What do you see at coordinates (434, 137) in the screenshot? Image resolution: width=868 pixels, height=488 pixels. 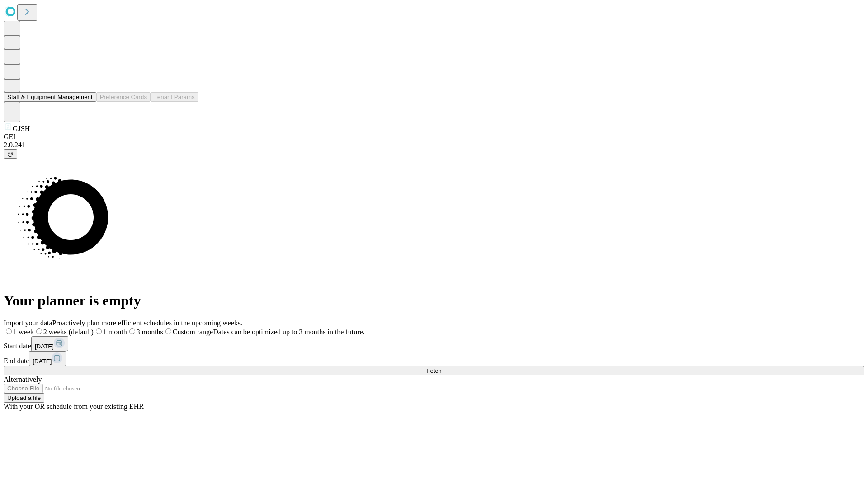 I see `div: GEI` at bounding box center [434, 137].